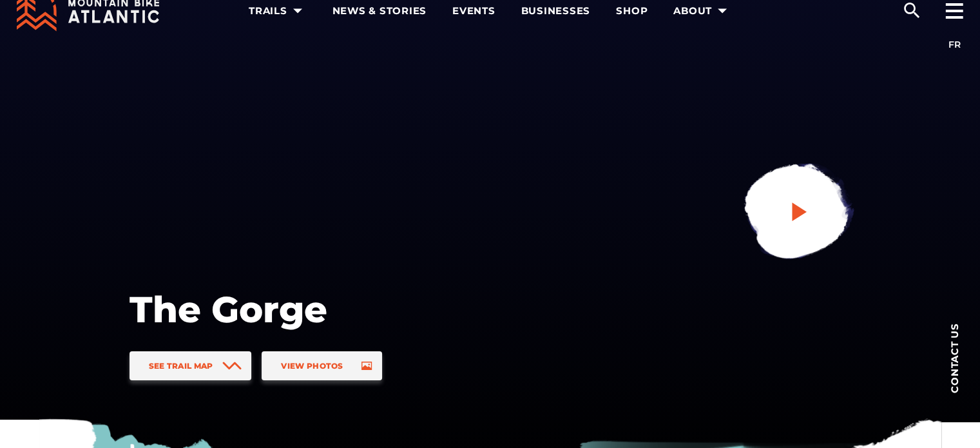  Describe the element at coordinates (474, 11) in the screenshot. I see `span: Events` at that location.